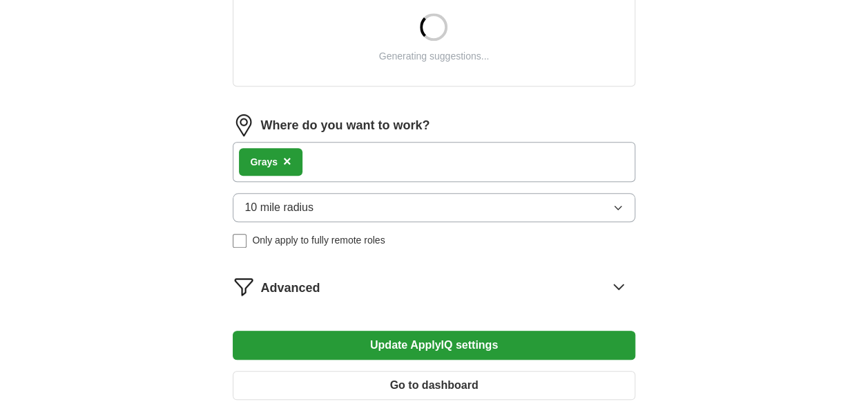 This screenshot has height=411, width=868. I want to click on img: location.png, so click(244, 125).